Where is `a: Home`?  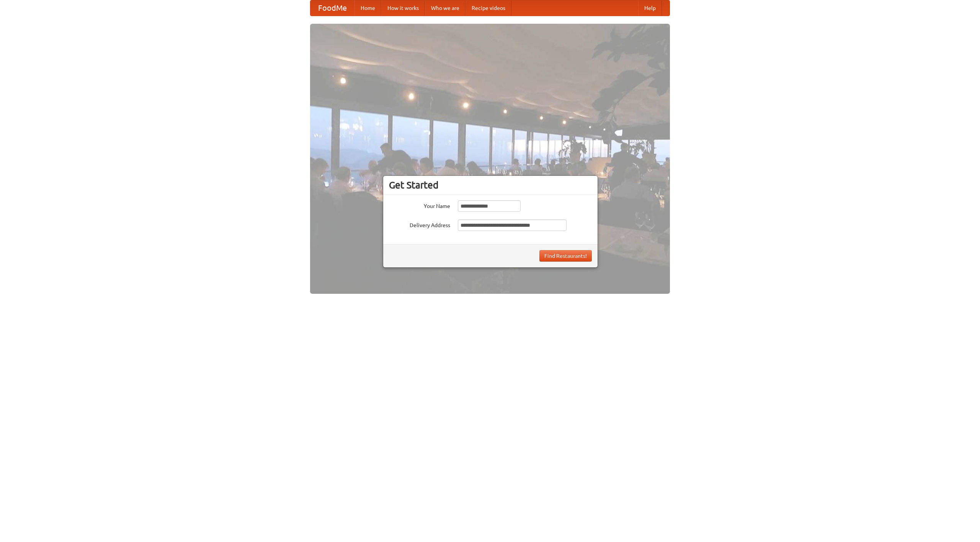 a: Home is located at coordinates (368, 8).